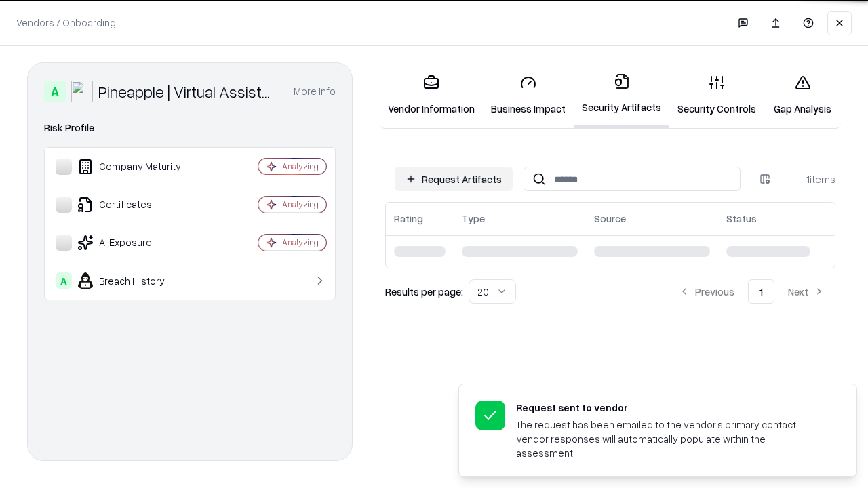  Describe the element at coordinates (190, 128) in the screenshot. I see `div: Risk Profile` at that location.